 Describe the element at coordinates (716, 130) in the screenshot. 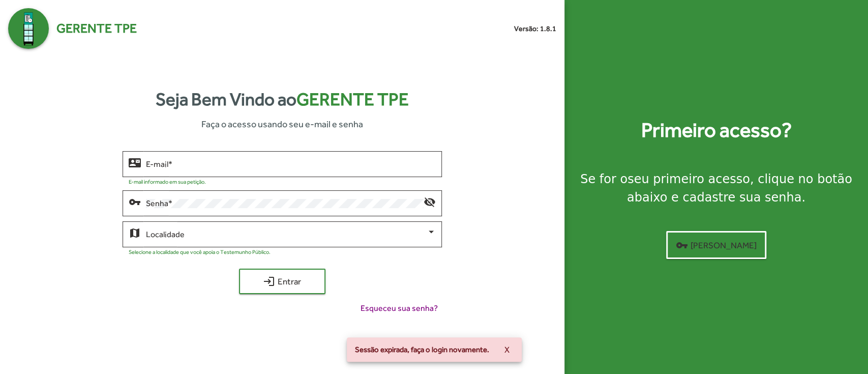

I see `strong: Primeiro acesso?` at that location.